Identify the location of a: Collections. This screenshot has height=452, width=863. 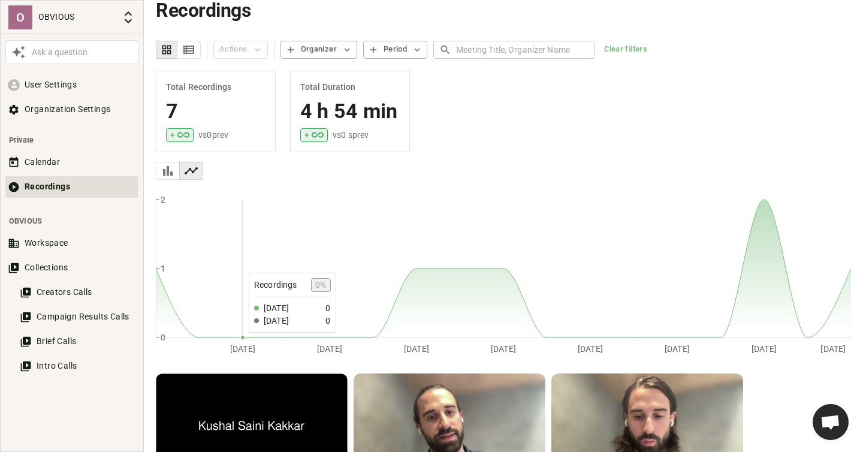
(72, 267).